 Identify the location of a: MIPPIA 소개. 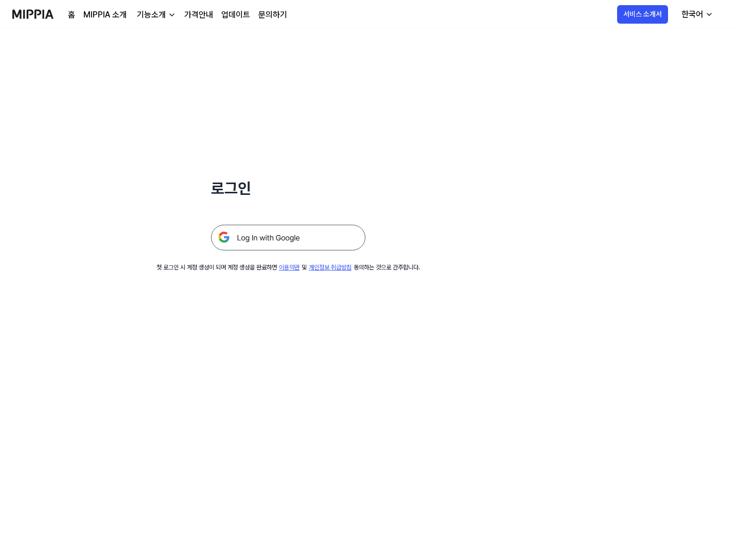
(105, 15).